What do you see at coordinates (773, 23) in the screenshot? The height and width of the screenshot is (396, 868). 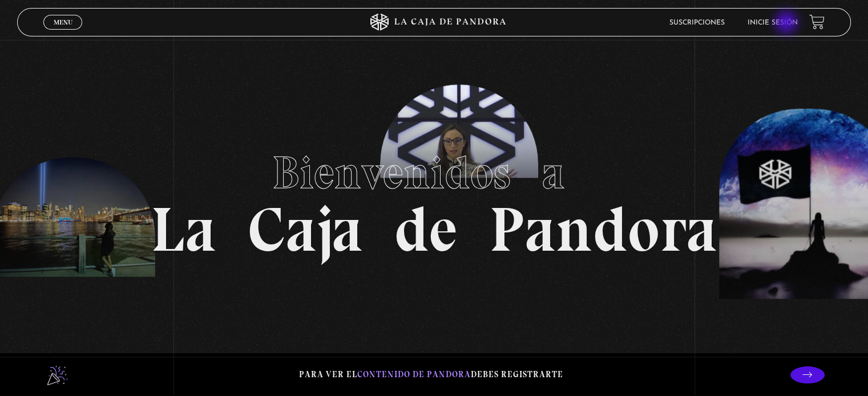 I see `a: Inicie sesión` at bounding box center [773, 23].